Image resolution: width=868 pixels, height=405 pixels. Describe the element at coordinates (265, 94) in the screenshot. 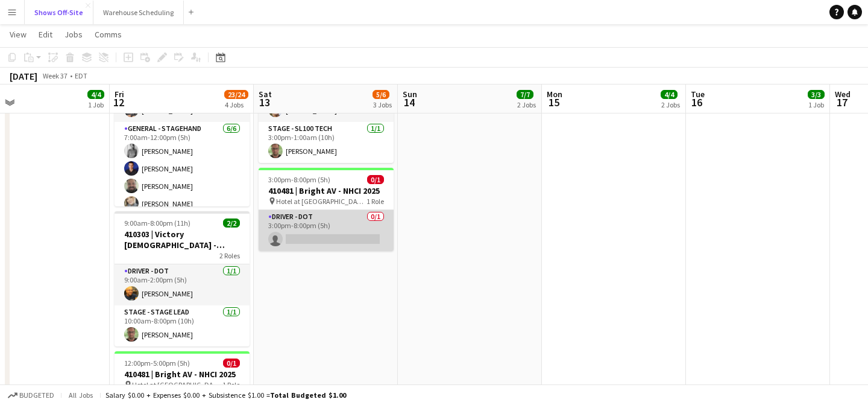

I see `span: Sat` at that location.